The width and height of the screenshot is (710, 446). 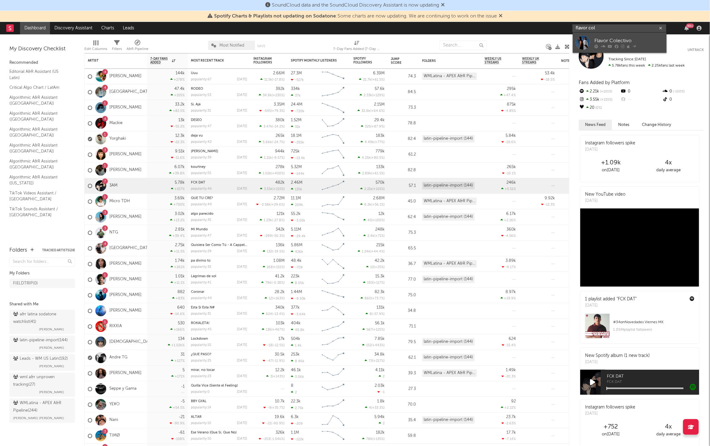 What do you see at coordinates (40, 341) in the screenshot?
I see `div: latin-pipeline-import ( 144 )` at bounding box center [40, 341].